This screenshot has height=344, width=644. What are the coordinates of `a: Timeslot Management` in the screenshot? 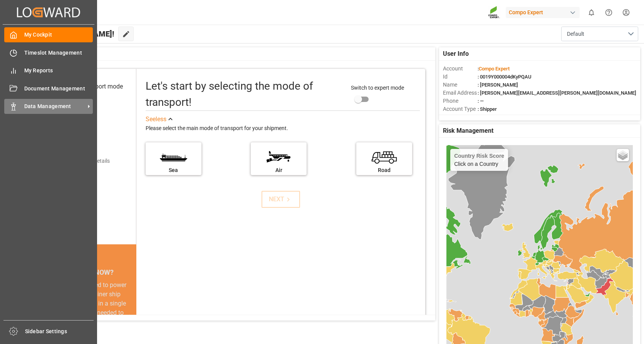 It's located at (48, 52).